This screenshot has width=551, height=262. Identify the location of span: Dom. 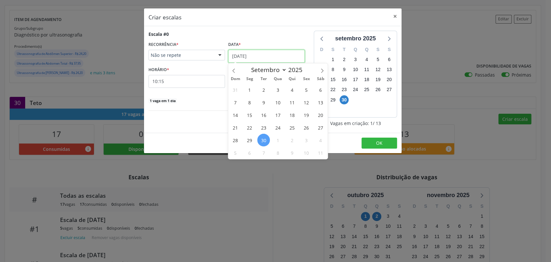
(235, 79).